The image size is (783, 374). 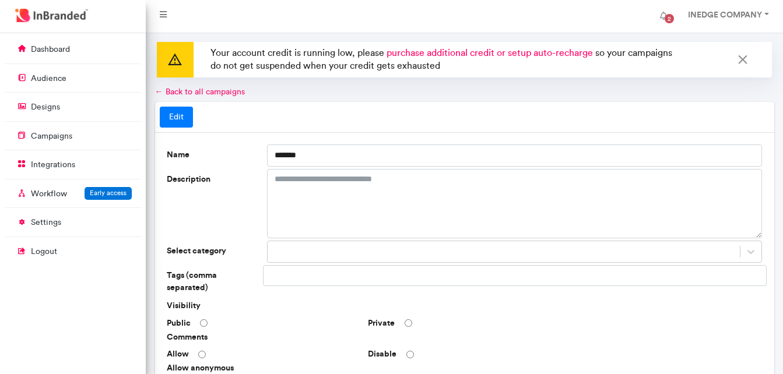 I want to click on p: settings, so click(x=46, y=223).